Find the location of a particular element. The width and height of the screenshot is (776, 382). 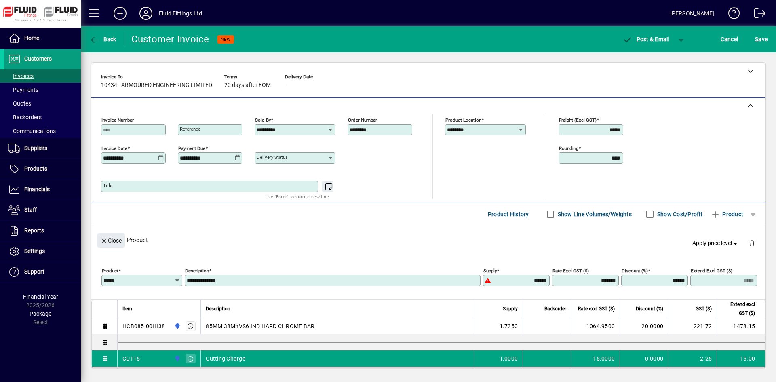

a: Financials is located at coordinates (42, 189).